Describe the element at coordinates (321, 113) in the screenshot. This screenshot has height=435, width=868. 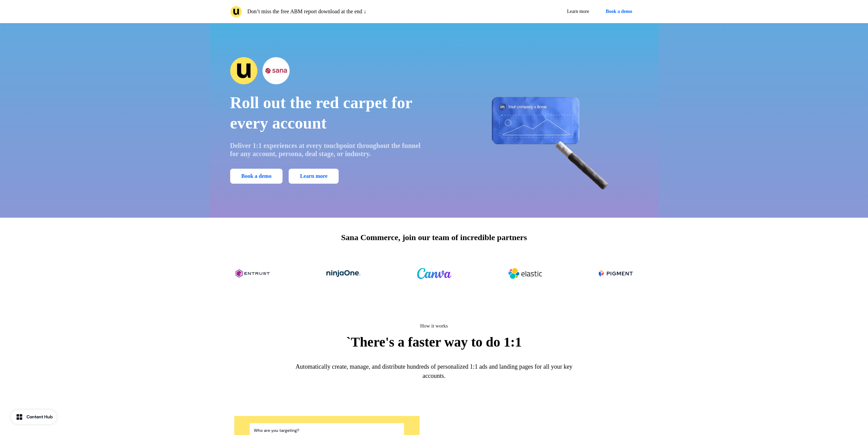
I see `span: Roll out the red carpet for every account` at that location.